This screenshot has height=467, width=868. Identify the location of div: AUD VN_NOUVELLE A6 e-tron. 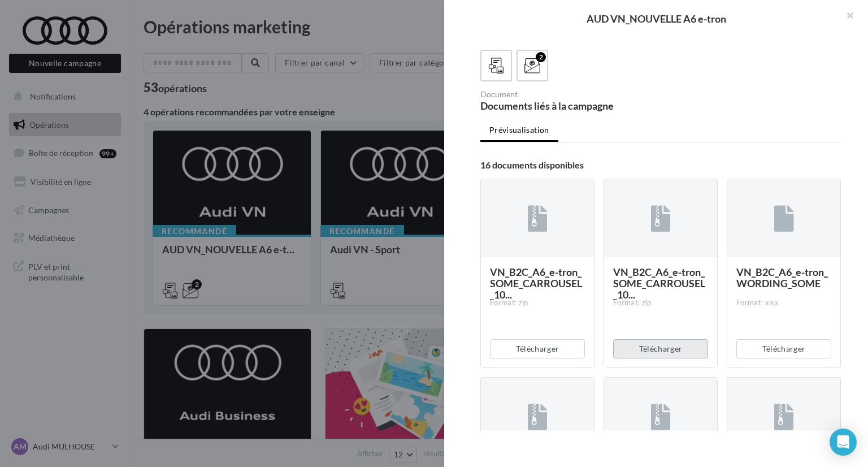
(657, 19).